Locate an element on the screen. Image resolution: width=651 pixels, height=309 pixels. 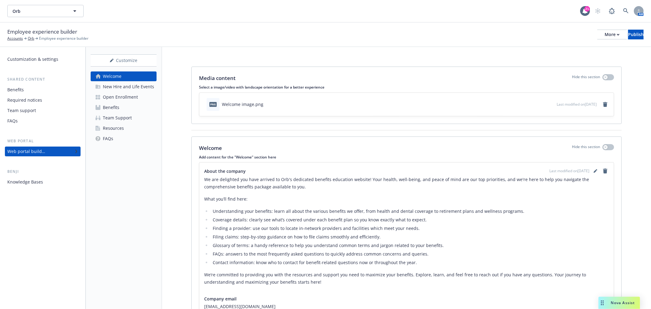
a: Team support is located at coordinates (43, 110).